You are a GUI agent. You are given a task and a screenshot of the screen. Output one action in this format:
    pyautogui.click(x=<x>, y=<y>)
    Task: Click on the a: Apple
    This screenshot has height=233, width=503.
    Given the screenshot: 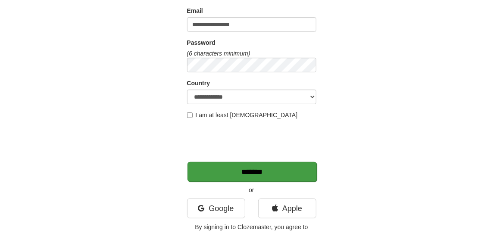 What is the action you would take?
    pyautogui.click(x=287, y=209)
    